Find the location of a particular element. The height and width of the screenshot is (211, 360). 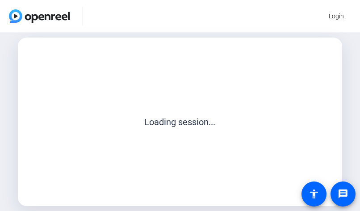

mat-icon: message is located at coordinates (343, 194).